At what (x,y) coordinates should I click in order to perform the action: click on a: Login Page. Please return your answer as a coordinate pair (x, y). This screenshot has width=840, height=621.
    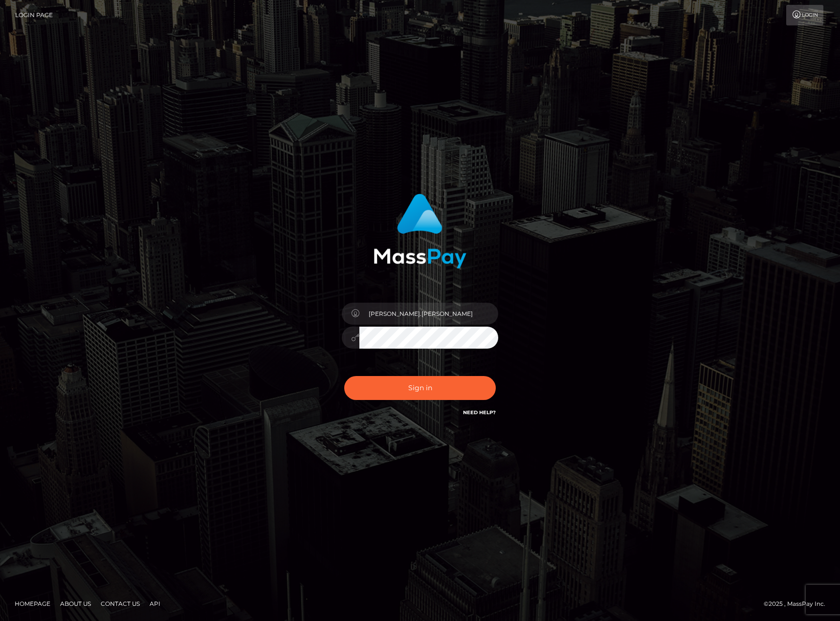
    Looking at the image, I should click on (33, 15).